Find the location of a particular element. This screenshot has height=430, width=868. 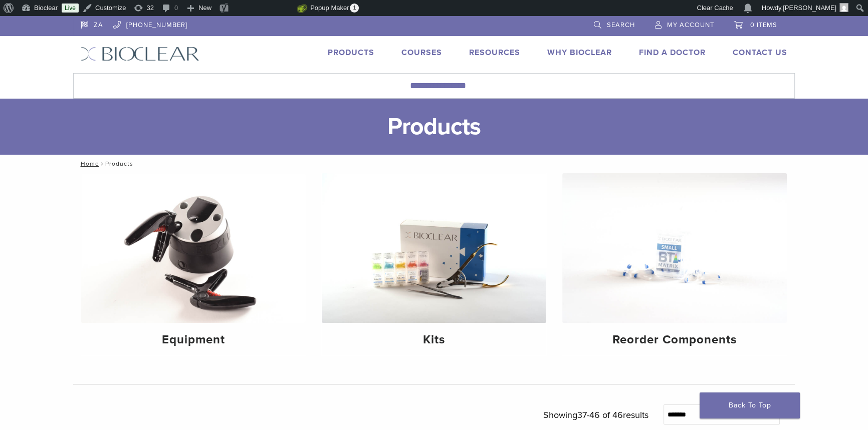

a: Kits is located at coordinates (434, 265).